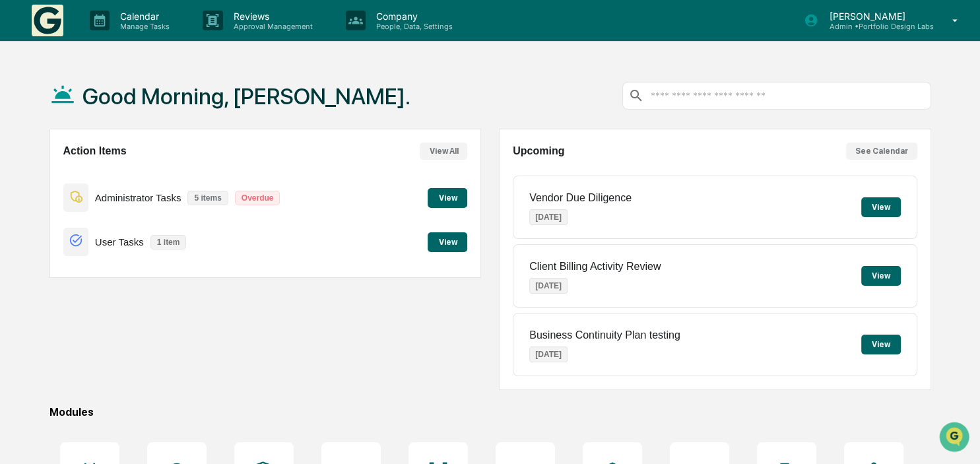  Describe the element at coordinates (443, 151) in the screenshot. I see `a: View All` at that location.